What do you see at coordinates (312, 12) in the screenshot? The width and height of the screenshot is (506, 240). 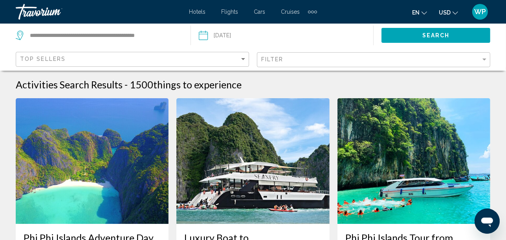 I see `button: Extra navigation items` at bounding box center [312, 12].